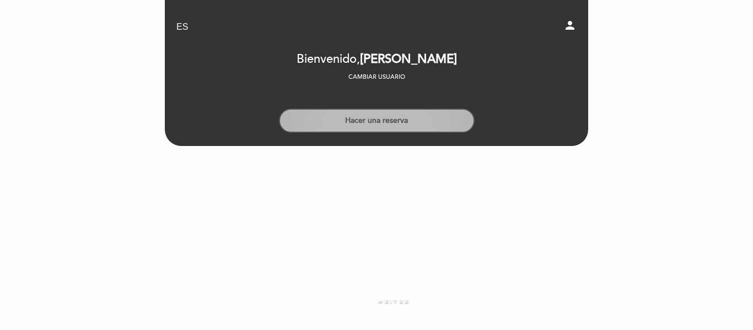  What do you see at coordinates (570, 25) in the screenshot?
I see `i: person` at bounding box center [570, 25].